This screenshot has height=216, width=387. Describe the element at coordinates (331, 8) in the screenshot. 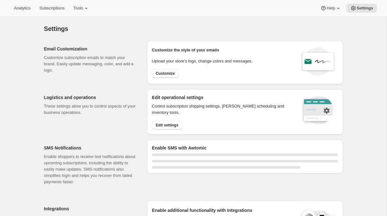

I see `button: Help` at that location.